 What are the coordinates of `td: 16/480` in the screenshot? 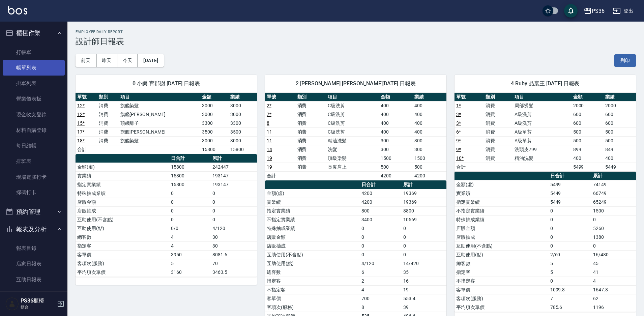 It's located at (614, 255).